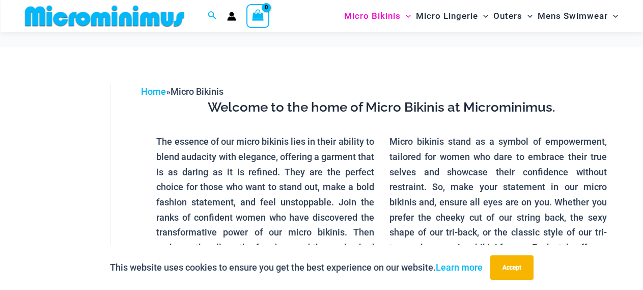 Image resolution: width=643 pixels, height=290 pixels. Describe the element at coordinates (513, 16) in the screenshot. I see `a: OutersMenu ToggleMenu Toggle` at that location.